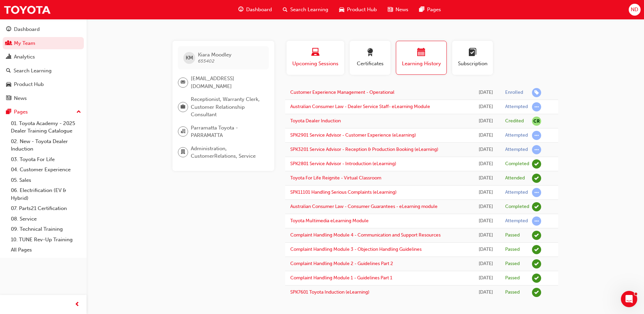 This screenshot has height=314, width=644. What do you see at coordinates (342, 92) in the screenshot?
I see `a: Customer Experience Management - Operational` at bounding box center [342, 92].